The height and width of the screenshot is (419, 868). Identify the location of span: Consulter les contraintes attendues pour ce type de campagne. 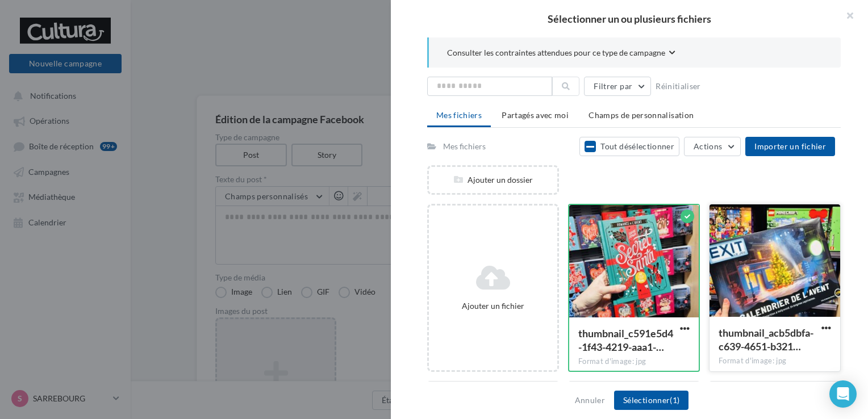
(556, 53).